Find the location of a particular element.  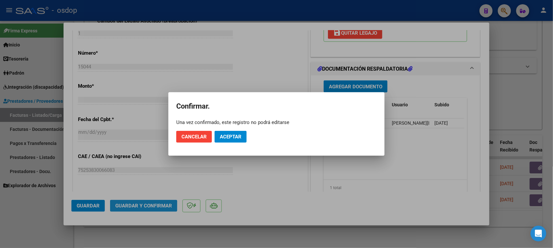

button: Aceptar is located at coordinates (230, 137).